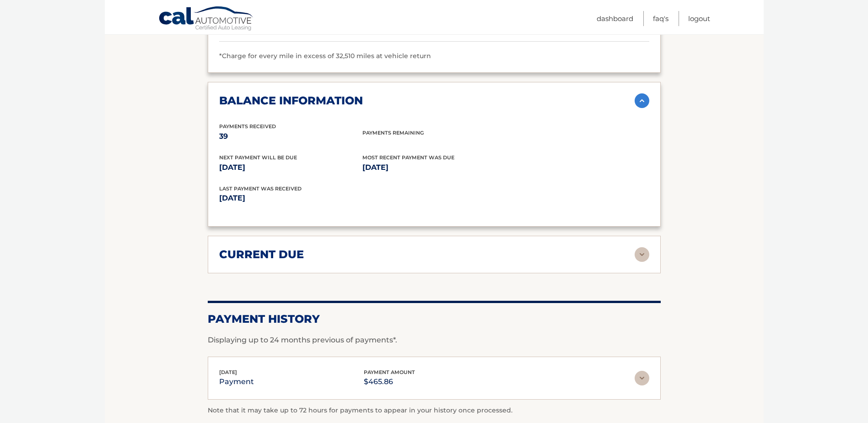 Image resolution: width=868 pixels, height=423 pixels. What do you see at coordinates (699, 18) in the screenshot?
I see `a: Logout` at bounding box center [699, 18].